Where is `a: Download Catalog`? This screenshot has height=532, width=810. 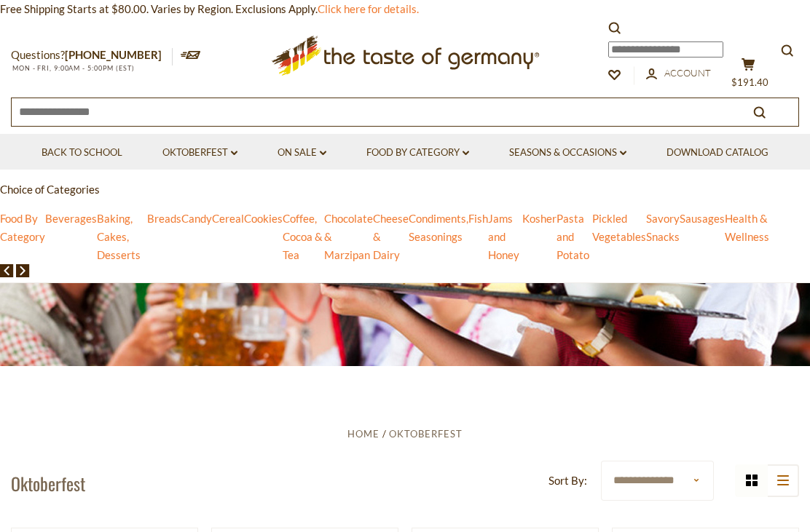 a: Download Catalog is located at coordinates (717, 153).